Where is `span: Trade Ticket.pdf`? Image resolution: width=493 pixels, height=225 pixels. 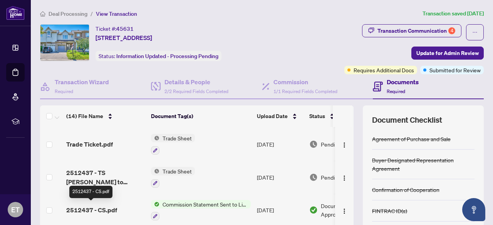 span: Trade Ticket.pdf is located at coordinates (89, 144).